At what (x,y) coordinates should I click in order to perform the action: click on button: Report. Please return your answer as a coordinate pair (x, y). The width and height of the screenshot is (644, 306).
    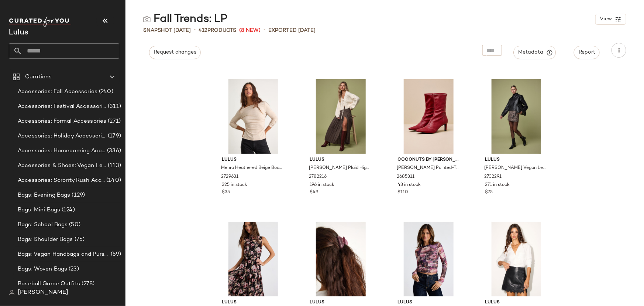
    Looking at the image, I should click on (587, 53).